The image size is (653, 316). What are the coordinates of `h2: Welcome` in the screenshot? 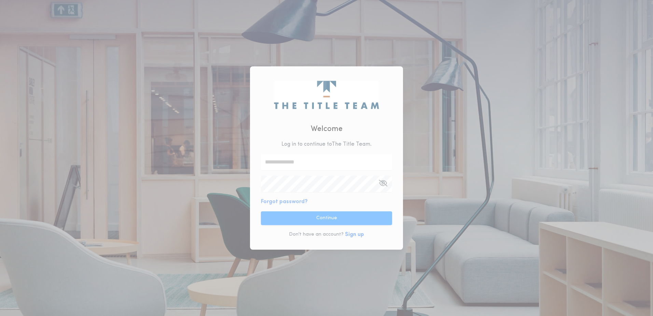 It's located at (327, 129).